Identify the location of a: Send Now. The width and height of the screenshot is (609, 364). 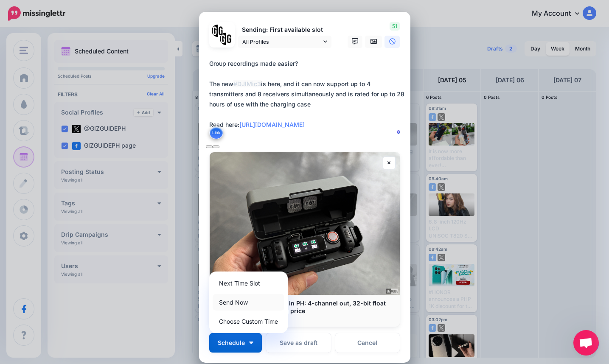
(248, 302).